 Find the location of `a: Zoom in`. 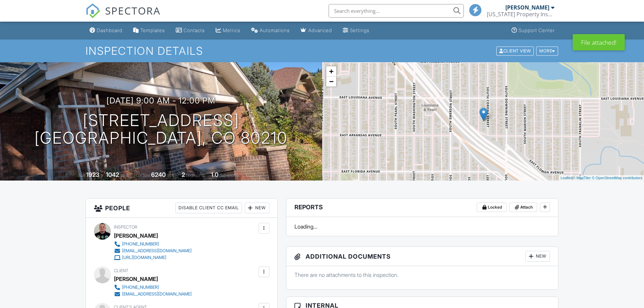

a: Zoom in is located at coordinates (331, 71).